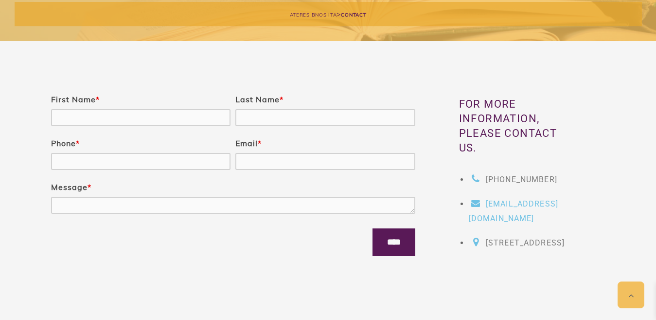  Describe the element at coordinates (518, 126) in the screenshot. I see `h3: For more information, please contact us.` at that location.